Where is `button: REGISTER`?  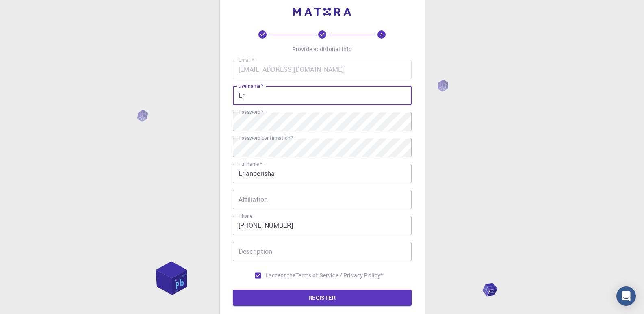 button: REGISTER is located at coordinates (322, 297).